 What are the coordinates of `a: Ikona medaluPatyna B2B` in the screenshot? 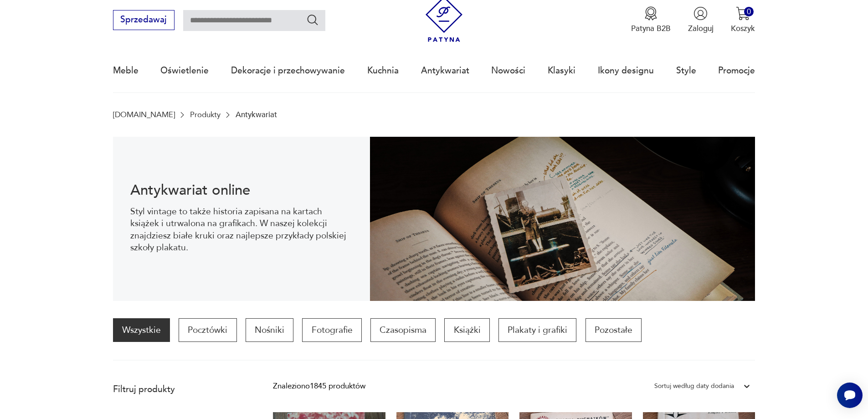 It's located at (651, 20).